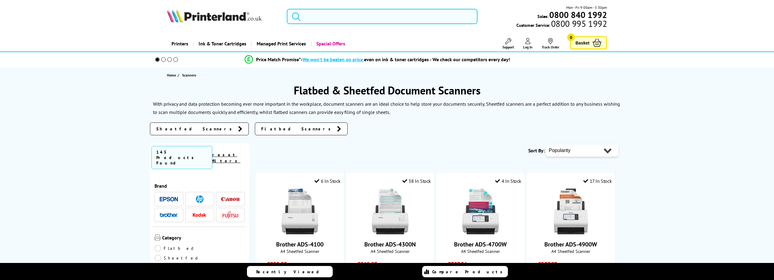 The image size is (774, 280). Describe the element at coordinates (182, 157) in the screenshot. I see `span: 145 Products Found` at that location.